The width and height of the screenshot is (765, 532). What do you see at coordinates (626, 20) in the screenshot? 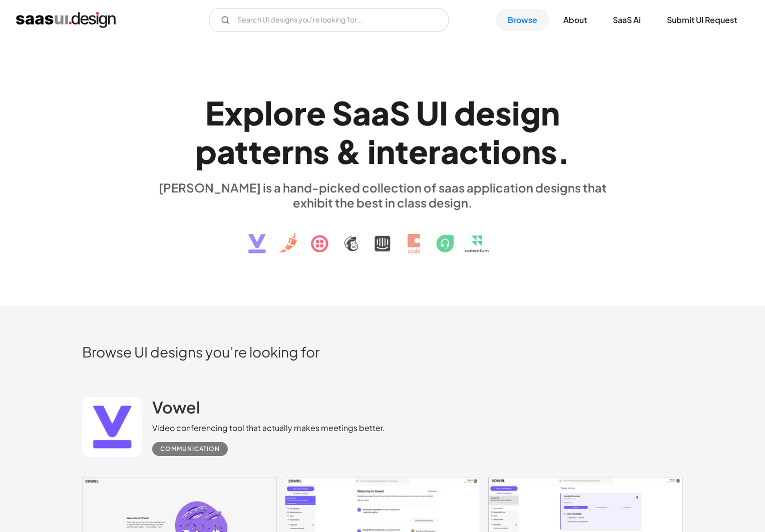
I see `a: SaaS Ai` at bounding box center [626, 20].